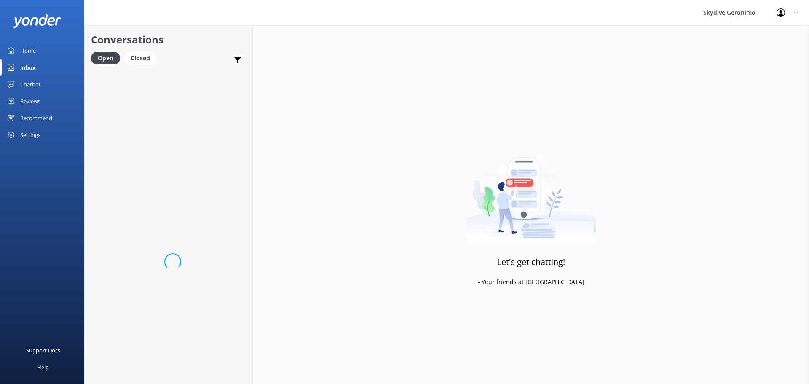 The image size is (809, 384). What do you see at coordinates (43, 350) in the screenshot?
I see `div: Support Docs` at bounding box center [43, 350].